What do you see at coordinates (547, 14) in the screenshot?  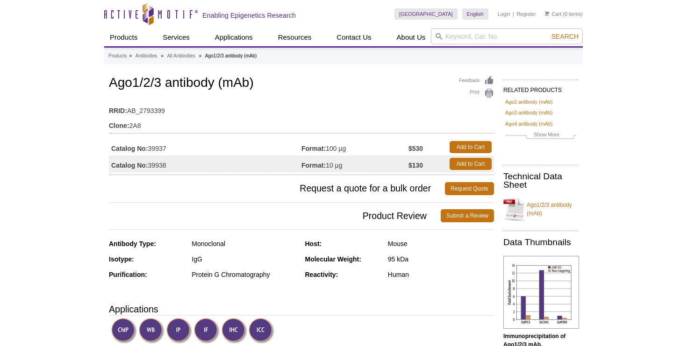 I see `img: Your Cart` at bounding box center [547, 14].